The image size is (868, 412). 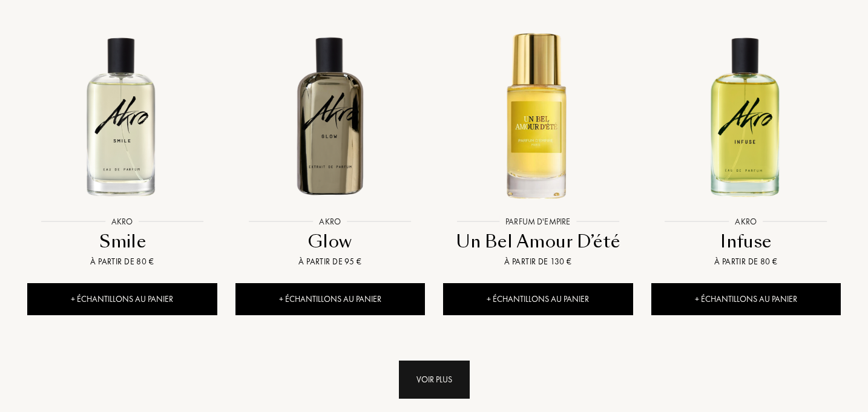 I want to click on img: Infuse Akro, so click(x=746, y=115).